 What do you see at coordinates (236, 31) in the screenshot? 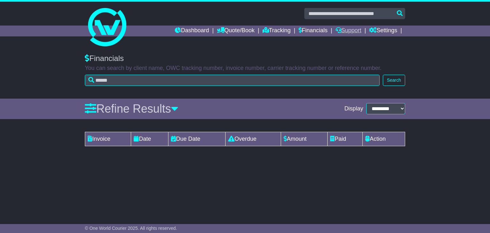
I see `a: Quote/Book` at bounding box center [236, 31].